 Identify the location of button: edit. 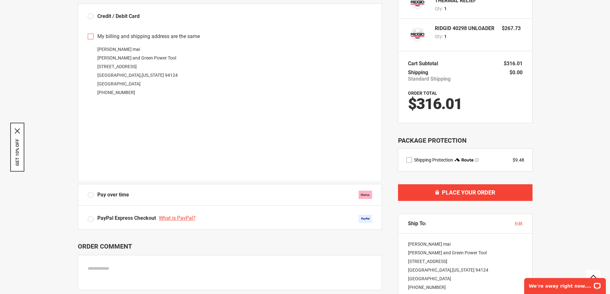
(518, 224).